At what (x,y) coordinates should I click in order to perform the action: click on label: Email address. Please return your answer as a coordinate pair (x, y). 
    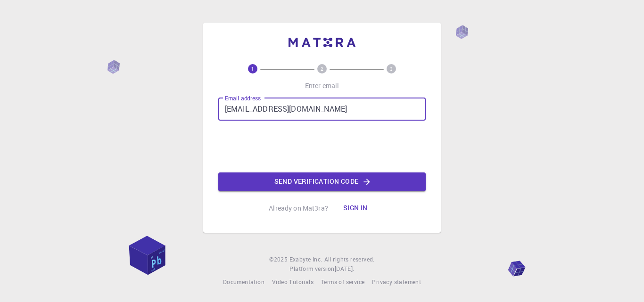
    Looking at the image, I should click on (243, 98).